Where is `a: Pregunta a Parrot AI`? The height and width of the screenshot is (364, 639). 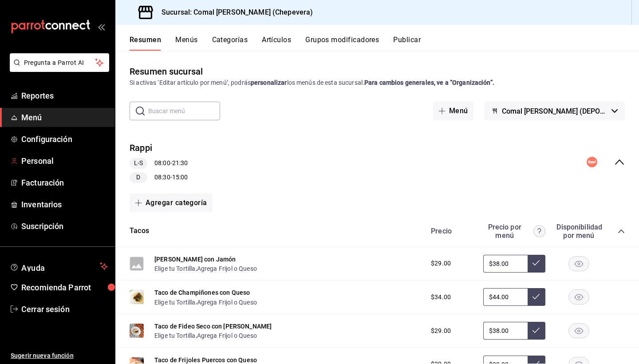
a: Pregunta a Parrot AI is located at coordinates (57, 69).